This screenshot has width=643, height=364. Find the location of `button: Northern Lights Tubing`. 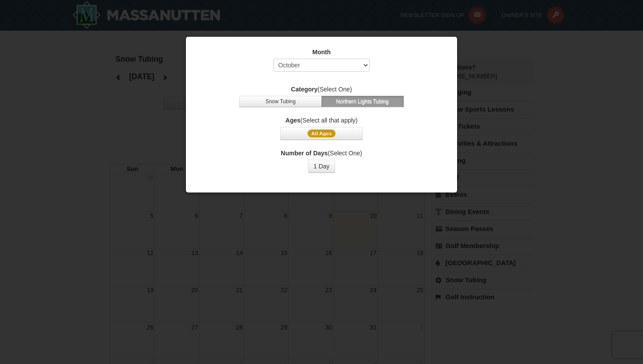

button: Northern Lights Tubing is located at coordinates (362, 102).